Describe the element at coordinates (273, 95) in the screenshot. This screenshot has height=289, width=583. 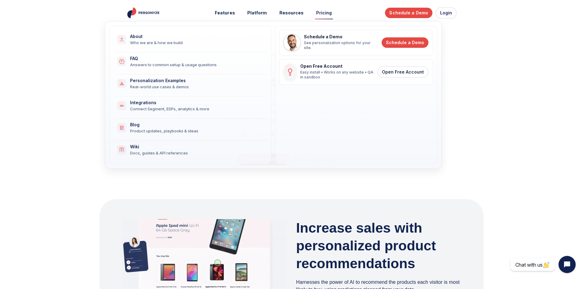
I see `div: Resources menu` at that location.